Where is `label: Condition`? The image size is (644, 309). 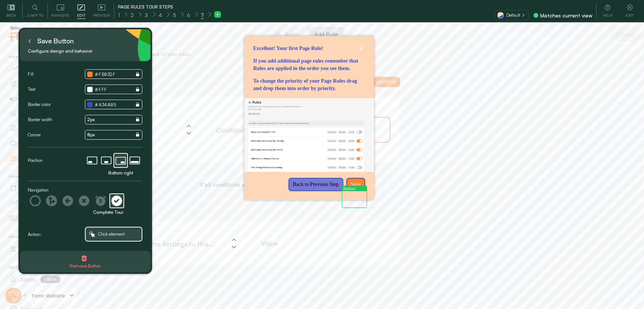 label: Condition is located at coordinates (256, 130).